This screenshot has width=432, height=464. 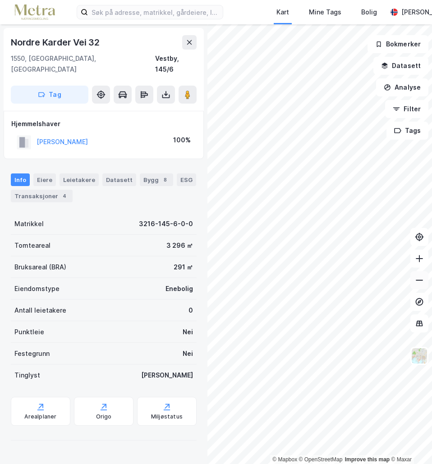 I want to click on button: Filter, so click(x=406, y=109).